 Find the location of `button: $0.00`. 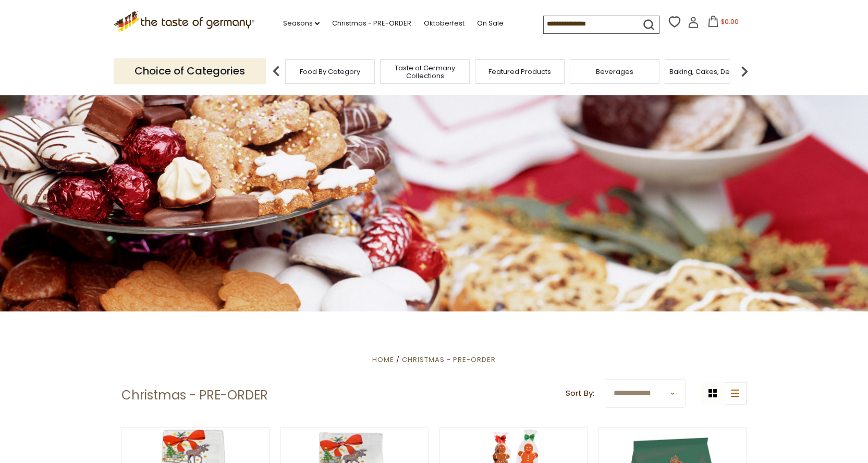

button: $0.00 is located at coordinates (723, 24).